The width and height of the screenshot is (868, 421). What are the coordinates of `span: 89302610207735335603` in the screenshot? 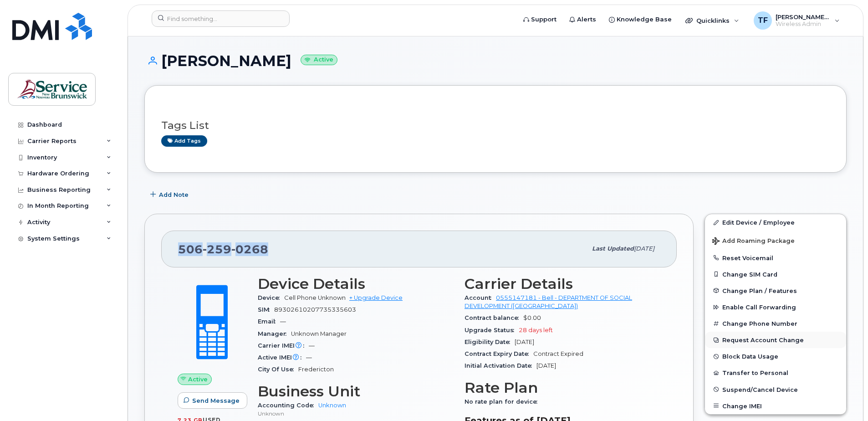 It's located at (315, 310).